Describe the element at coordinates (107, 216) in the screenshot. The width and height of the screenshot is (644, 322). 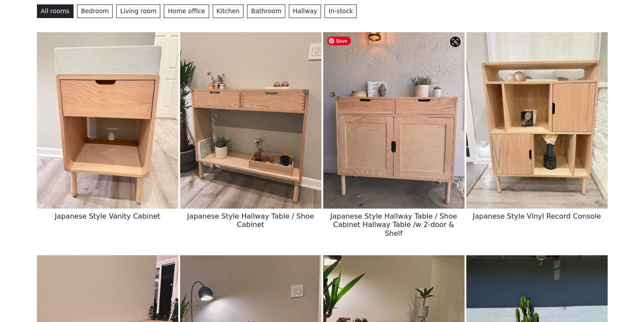
I see `h6: Japanese Style Vanity Cabinet` at that location.